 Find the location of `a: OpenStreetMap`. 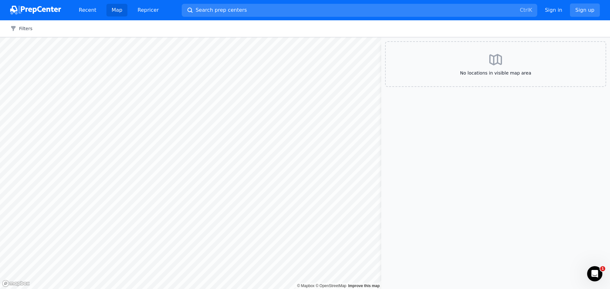

a: OpenStreetMap is located at coordinates (331, 286).